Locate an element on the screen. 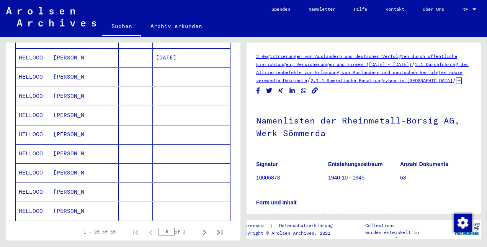 The height and width of the screenshot is (247, 487). button: Previous page is located at coordinates (151, 232).